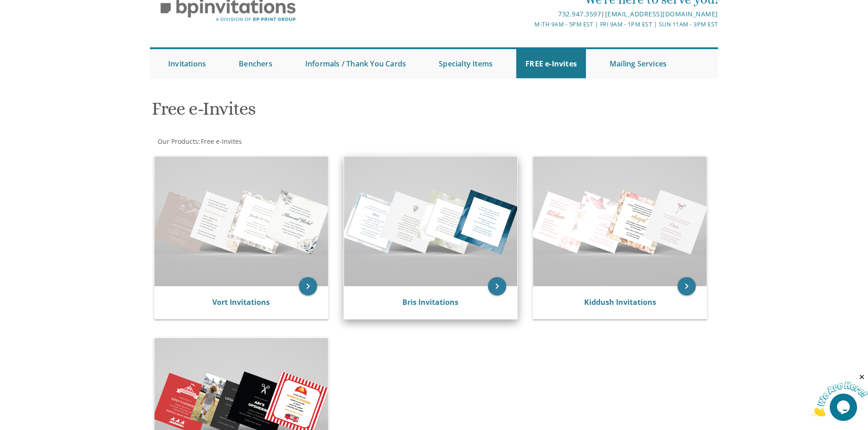  Describe the element at coordinates (430, 221) in the screenshot. I see `img: Bris Invitations` at that location.